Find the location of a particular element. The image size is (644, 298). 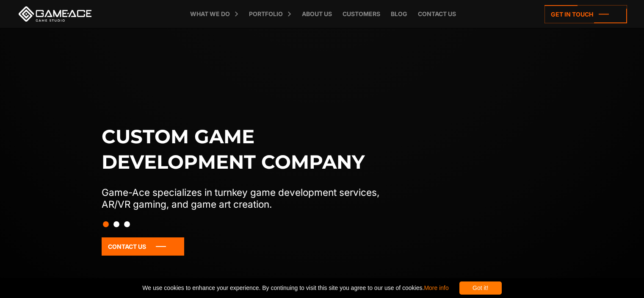

a: Contact Us is located at coordinates (142, 246).